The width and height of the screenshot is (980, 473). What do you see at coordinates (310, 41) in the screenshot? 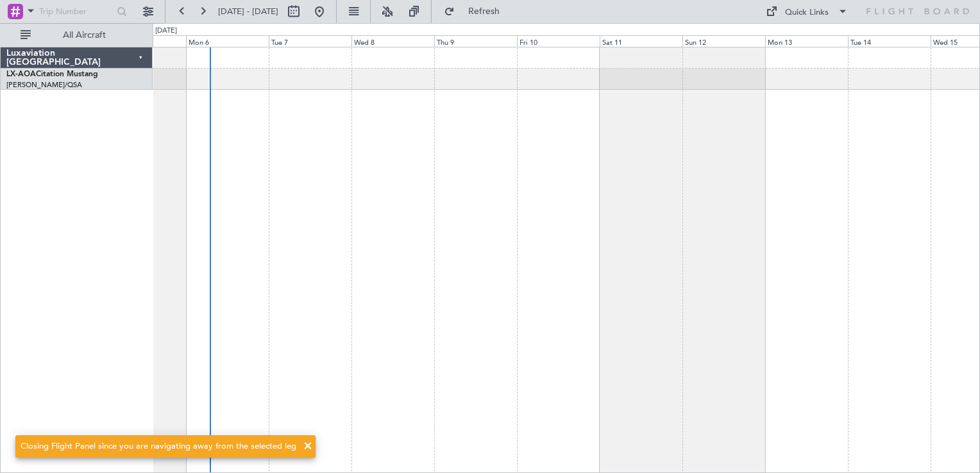
I see `div: Tue 7` at bounding box center [310, 41].